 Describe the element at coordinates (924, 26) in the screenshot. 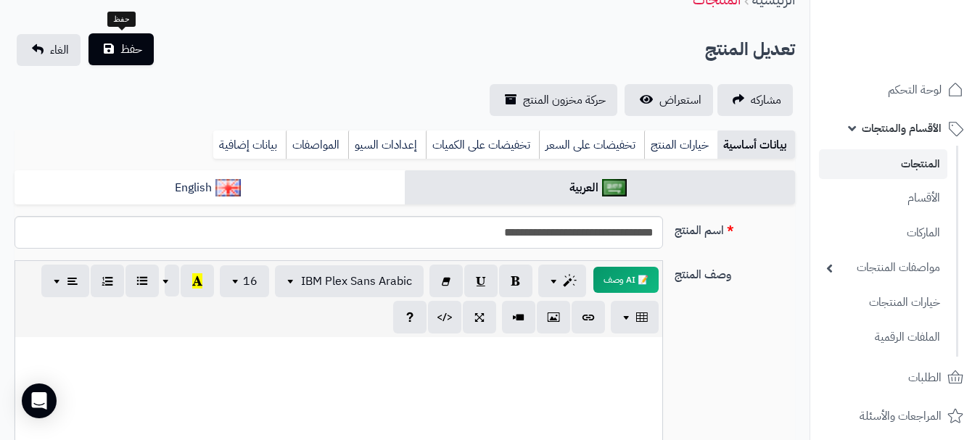

I see `img: logo-2.png` at that location.